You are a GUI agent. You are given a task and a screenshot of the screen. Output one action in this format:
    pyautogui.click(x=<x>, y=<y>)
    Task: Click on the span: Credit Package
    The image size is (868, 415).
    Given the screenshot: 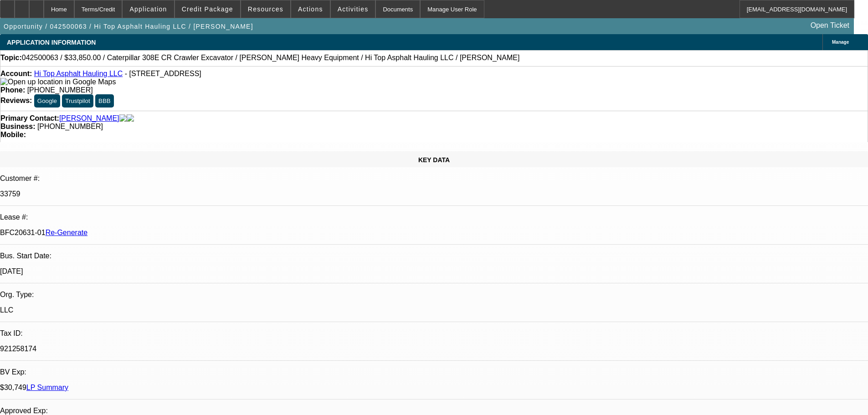 What is the action you would take?
    pyautogui.click(x=207, y=9)
    